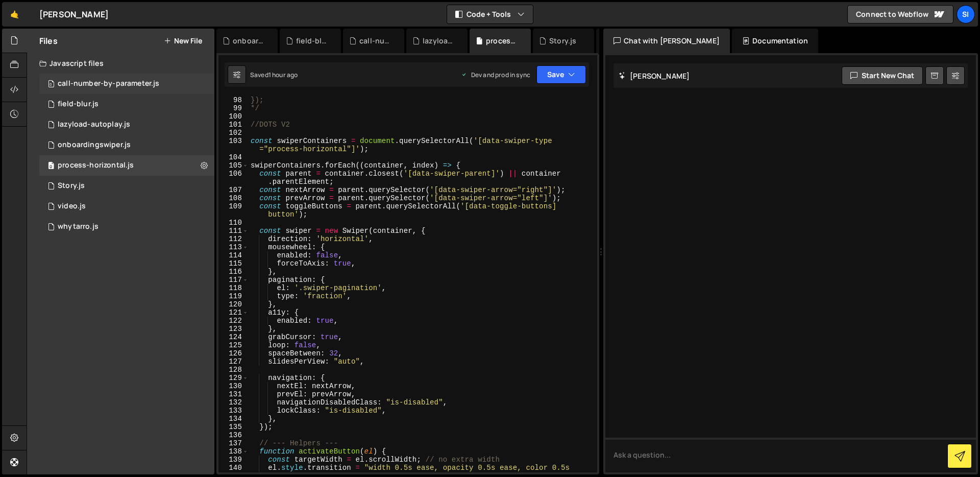 Image resolution: width=980 pixels, height=477 pixels. I want to click on div: 12473/34694.js, so click(127, 84).